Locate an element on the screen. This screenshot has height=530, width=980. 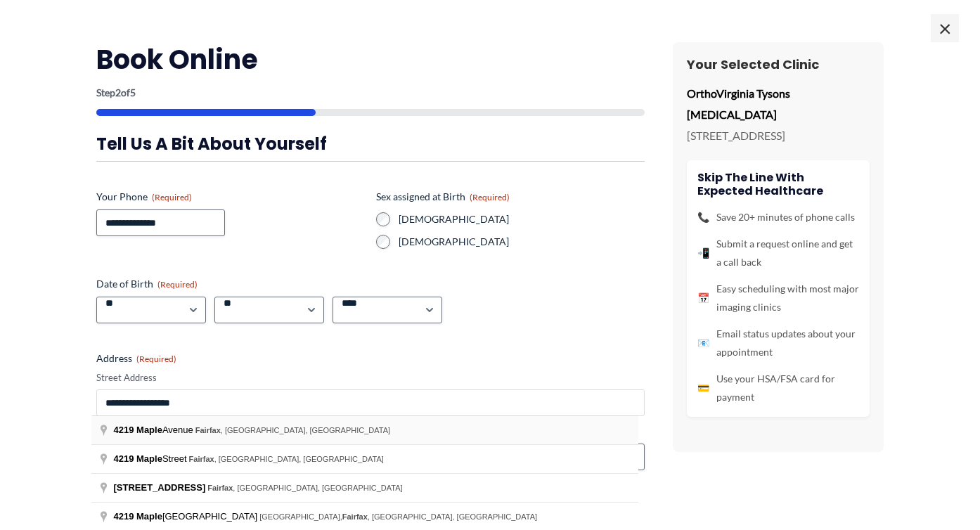
li: Use your HSA/FSA card for payment is located at coordinates (779, 388).